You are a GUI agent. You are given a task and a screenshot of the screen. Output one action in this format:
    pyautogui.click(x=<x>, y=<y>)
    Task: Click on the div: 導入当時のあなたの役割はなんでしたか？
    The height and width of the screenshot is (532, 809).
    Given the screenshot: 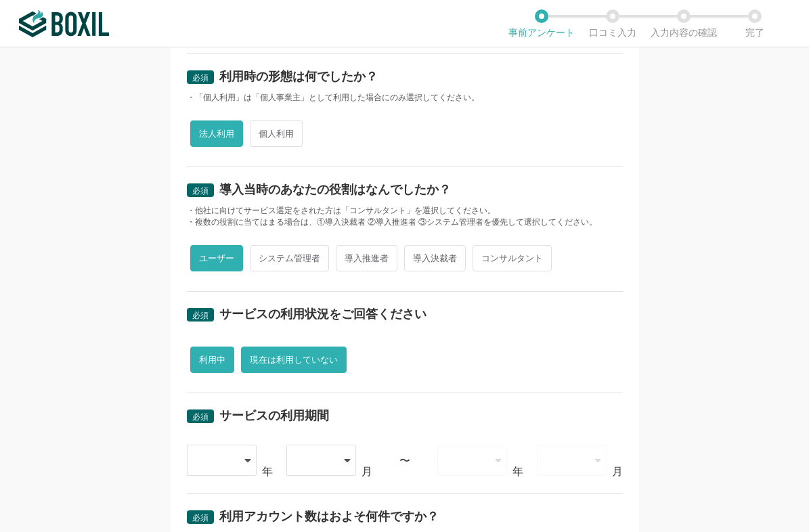 What is the action you would take?
    pyautogui.click(x=335, y=189)
    